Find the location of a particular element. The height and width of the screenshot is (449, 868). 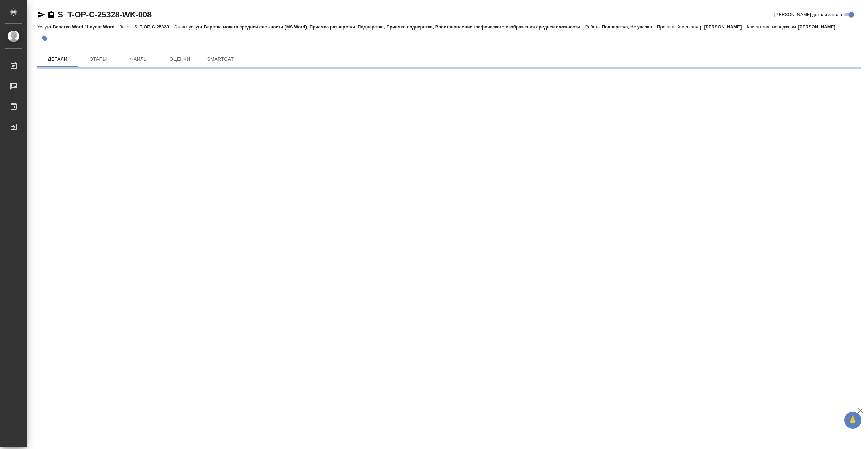

button: Добавить тэг is located at coordinates (45, 38).